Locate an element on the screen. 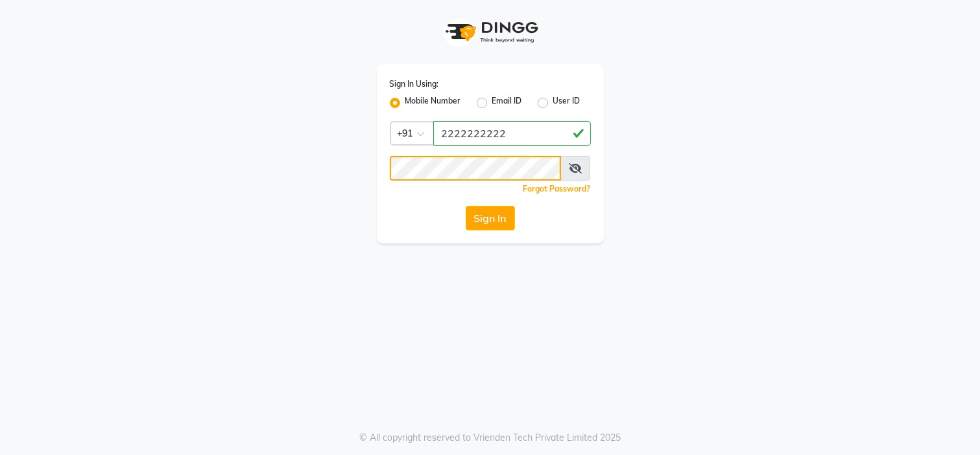 The width and height of the screenshot is (980, 455). label: Sign In Using: is located at coordinates (414, 84).